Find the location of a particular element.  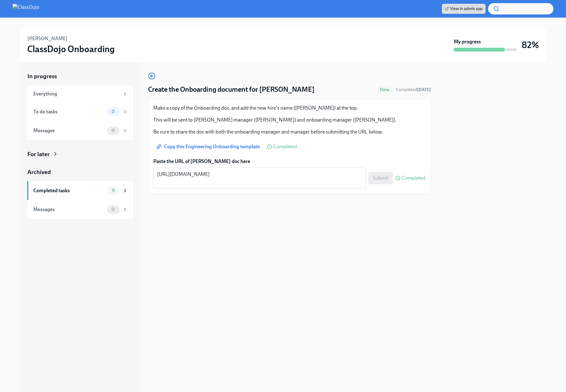

span: Done is located at coordinates (385, 90).